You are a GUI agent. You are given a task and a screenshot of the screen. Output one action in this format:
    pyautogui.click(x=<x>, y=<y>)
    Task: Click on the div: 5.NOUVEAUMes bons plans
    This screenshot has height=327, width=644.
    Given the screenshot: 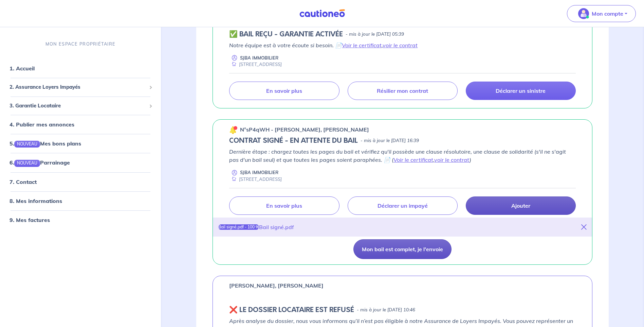 What is the action you would take?
    pyautogui.click(x=80, y=144)
    